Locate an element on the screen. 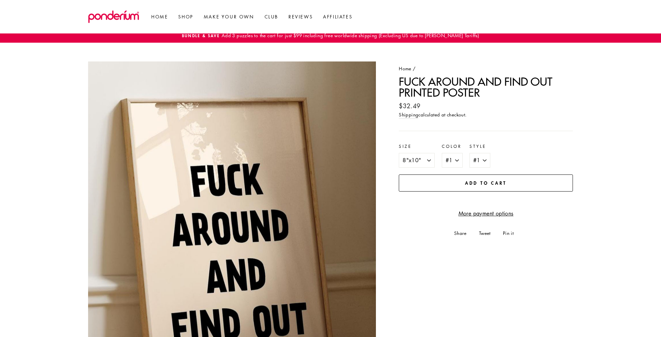 The height and width of the screenshot is (337, 661). span: Add 3 puzzles to the cart for just $99 including free worldwide shipping (Excluding US due to [PE... is located at coordinates (349, 35).